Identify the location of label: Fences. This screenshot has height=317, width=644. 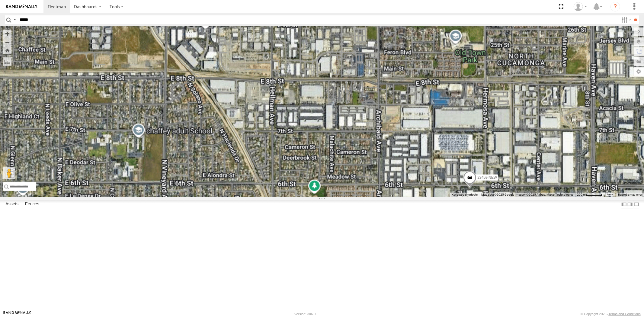
(32, 205).